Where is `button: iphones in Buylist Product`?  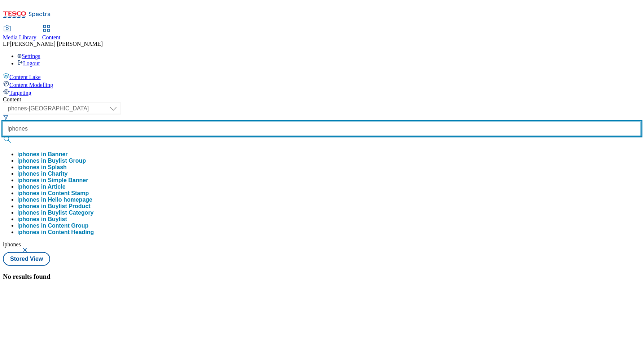 button: iphones in Buylist Product is located at coordinates (54, 206).